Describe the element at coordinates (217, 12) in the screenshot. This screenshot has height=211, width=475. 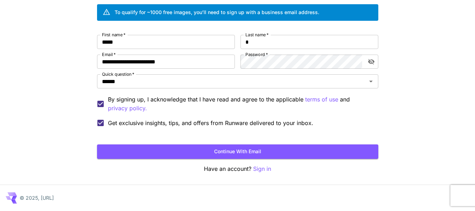
I see `div: To qualify for ~1000 free images, you’ll need to sign up with a business email address.` at that location.